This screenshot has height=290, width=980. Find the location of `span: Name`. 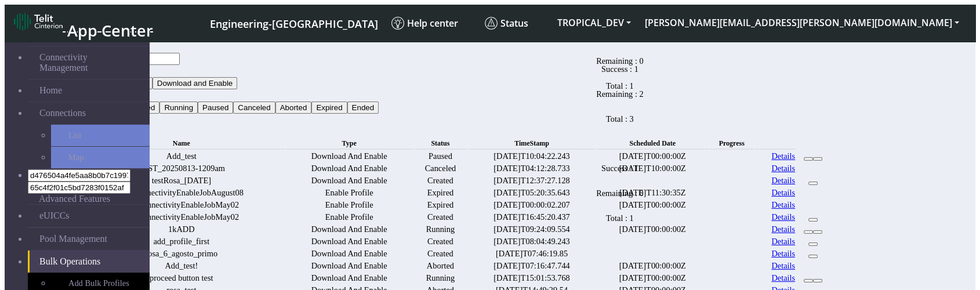

span: Name is located at coordinates (182, 143).